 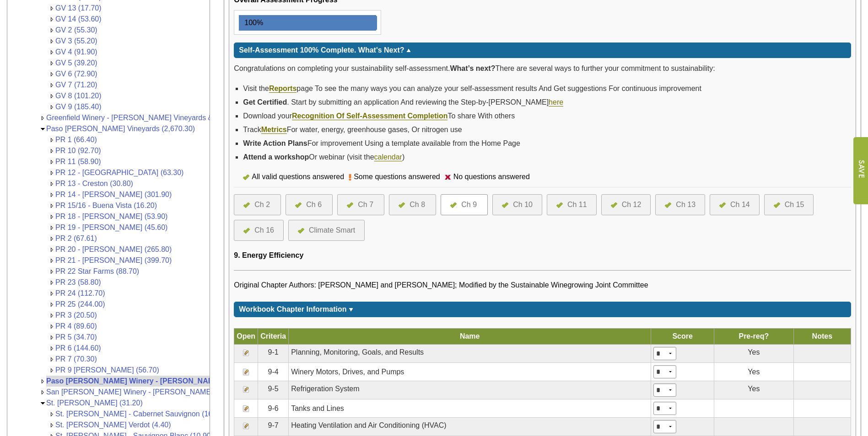 What do you see at coordinates (556, 102) in the screenshot?
I see `a: here` at bounding box center [556, 102].